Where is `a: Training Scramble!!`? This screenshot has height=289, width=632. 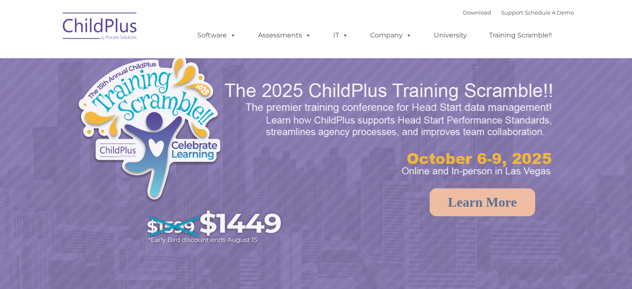 a: Training Scramble!! is located at coordinates (520, 35).